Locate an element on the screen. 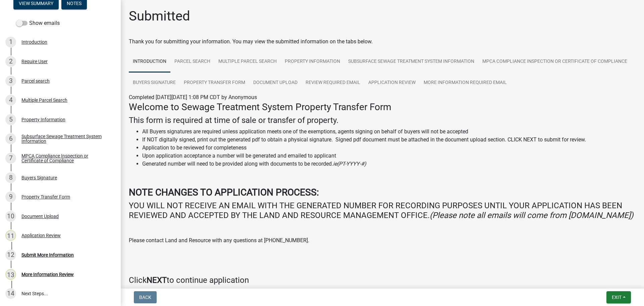  a: Document Upload is located at coordinates (276, 83).